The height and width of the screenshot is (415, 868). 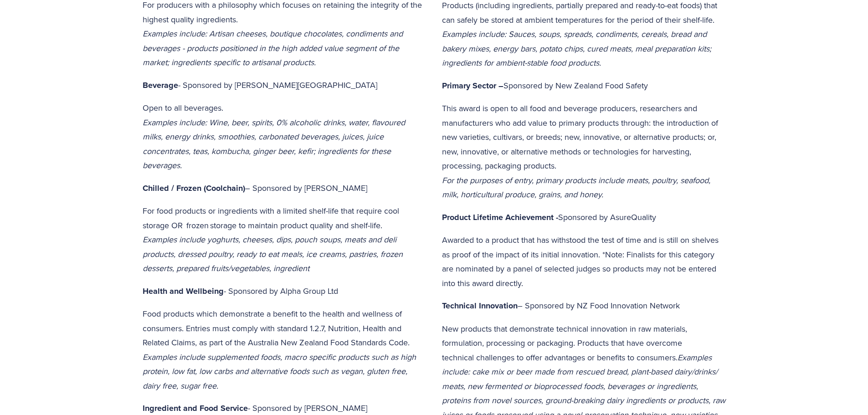 What do you see at coordinates (273, 254) in the screenshot?
I see `em: Examples include yoghurts, cheeses, dips, pouch soups, meats and deli products, dressed poultry, ...` at bounding box center [273, 254].